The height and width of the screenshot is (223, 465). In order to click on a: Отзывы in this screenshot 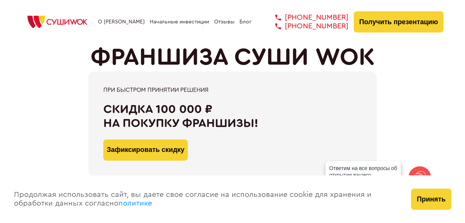, I will do `click(225, 22)`.